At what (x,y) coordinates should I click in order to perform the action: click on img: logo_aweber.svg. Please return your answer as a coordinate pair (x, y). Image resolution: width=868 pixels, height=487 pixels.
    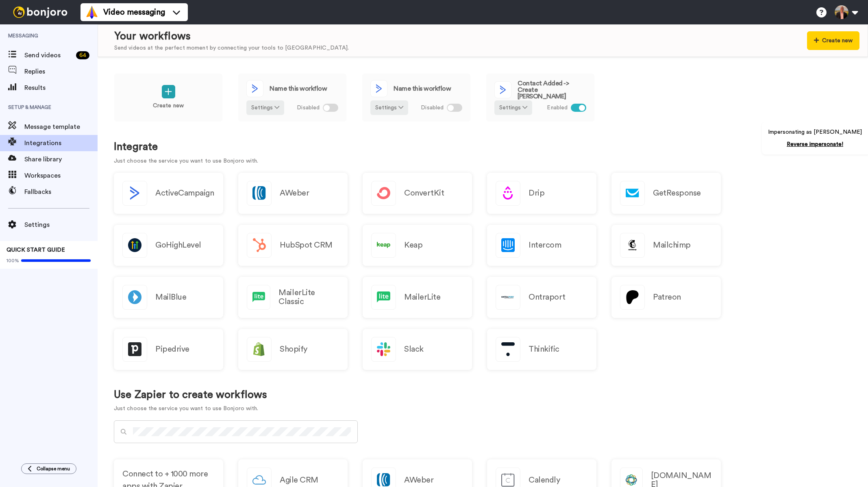
    Looking at the image, I should click on (259, 193).